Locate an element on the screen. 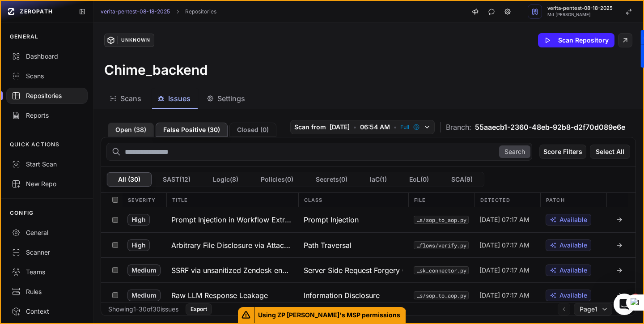  a: Scans is located at coordinates (47, 76).